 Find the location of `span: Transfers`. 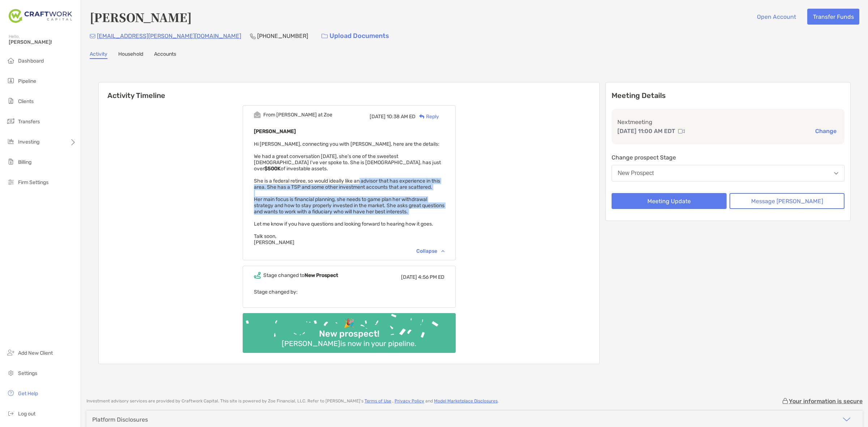

span: Transfers is located at coordinates (29, 122).